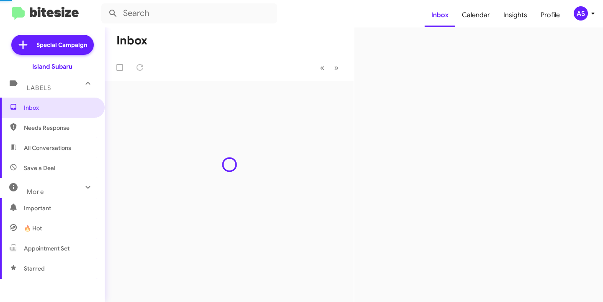 The width and height of the screenshot is (603, 302). Describe the element at coordinates (52, 67) in the screenshot. I see `div: Island Subaru` at that location.